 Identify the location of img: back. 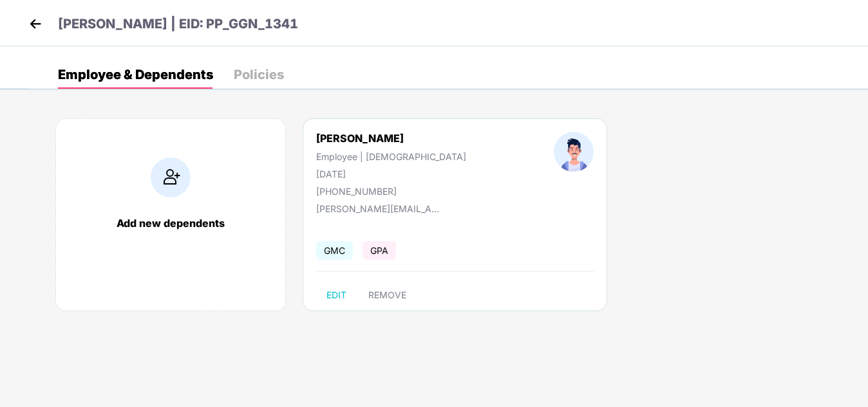
(35, 24).